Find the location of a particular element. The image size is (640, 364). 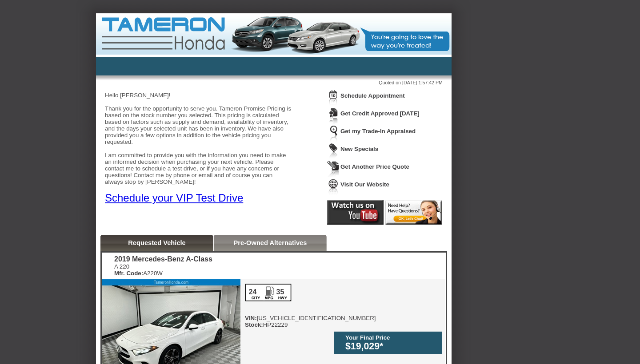

a: Get my Trade-In Appraised is located at coordinates (378, 131).